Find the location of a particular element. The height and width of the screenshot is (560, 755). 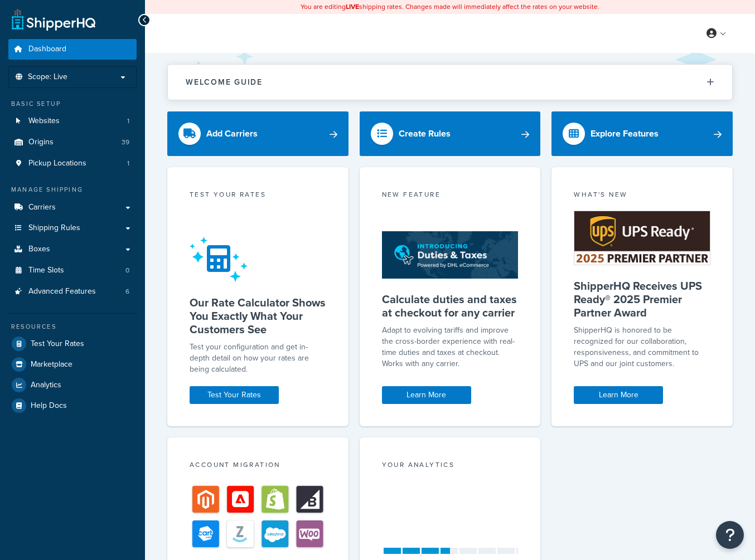

span: Websites is located at coordinates (44, 121).